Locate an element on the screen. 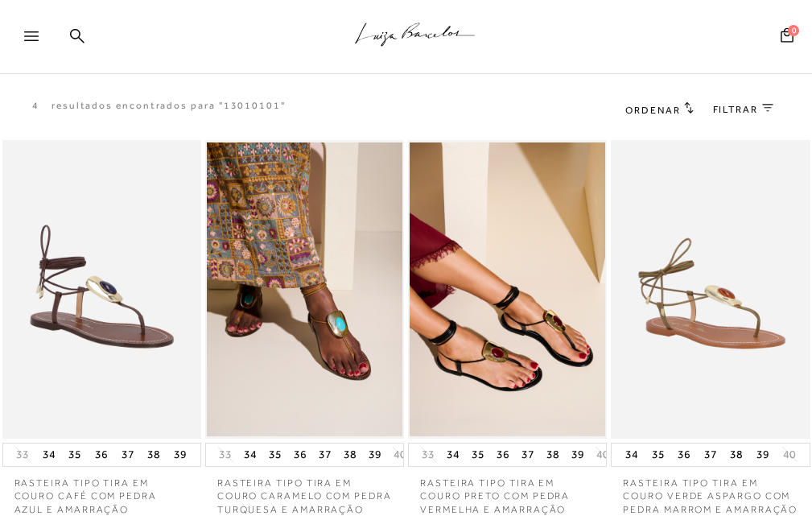 This screenshot has height=516, width=812. a: RASTEIRA TIPO TIRA EM COURO CARAMELO COM PEDRA TURQUESA E AMARRAÇÃO is located at coordinates (304, 289).